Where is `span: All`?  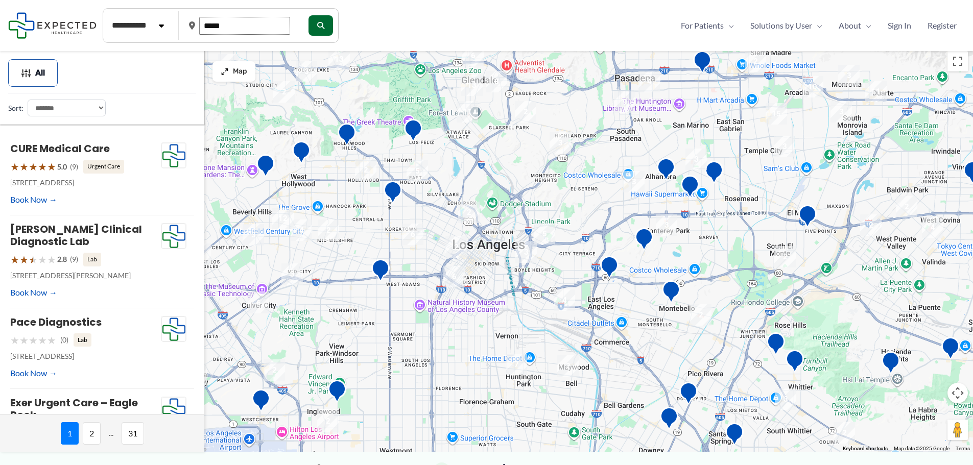 span: All is located at coordinates (40, 73).